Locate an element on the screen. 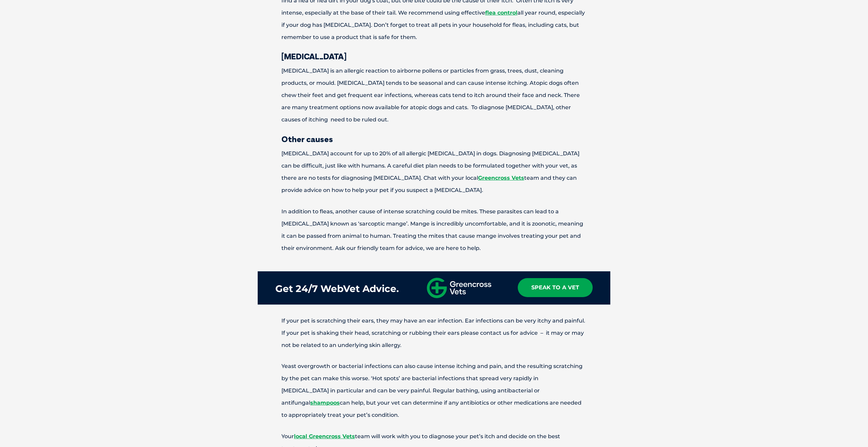 This screenshot has height=447, width=868. p: If your pet is scratching their ears, they may have an ear infection. Ear infections can be very ... is located at coordinates (434, 333).